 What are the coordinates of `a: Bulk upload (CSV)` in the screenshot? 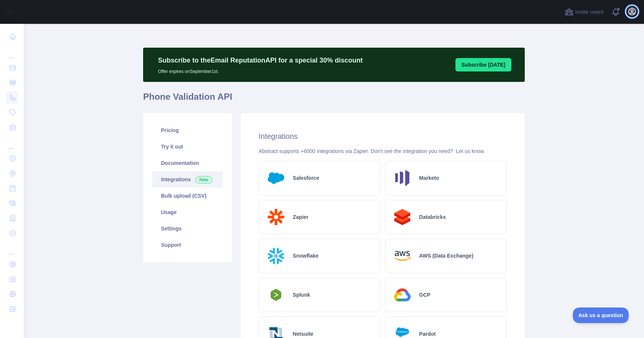 It's located at (187, 196).